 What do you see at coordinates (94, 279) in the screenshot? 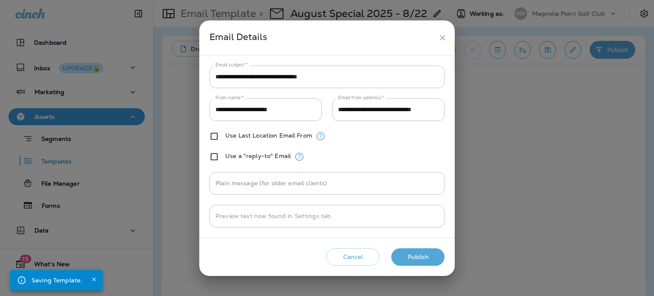
I see `button: Close` at bounding box center [94, 279].